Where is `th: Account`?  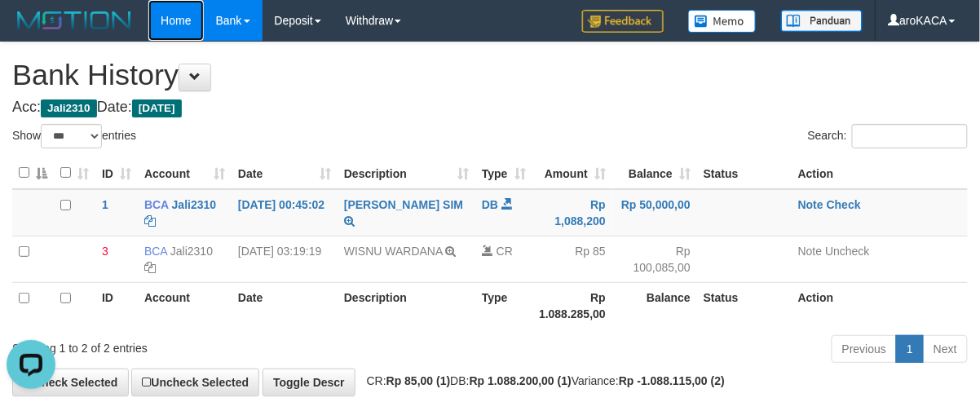
th: Account is located at coordinates (185, 305).